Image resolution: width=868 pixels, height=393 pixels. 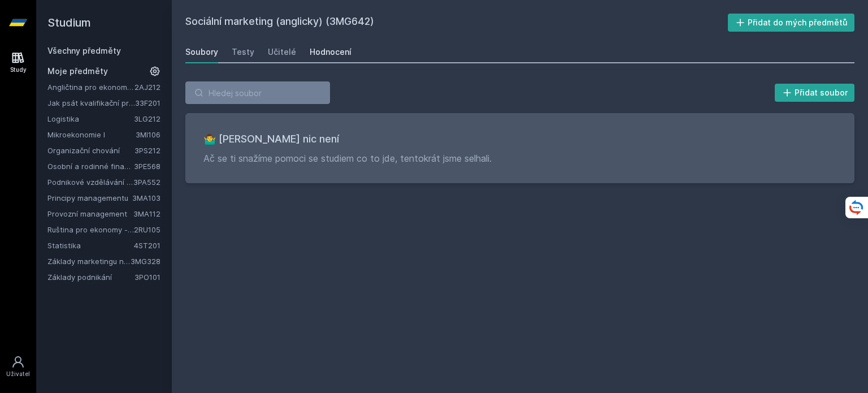 I want to click on a: 3MI106, so click(x=148, y=134).